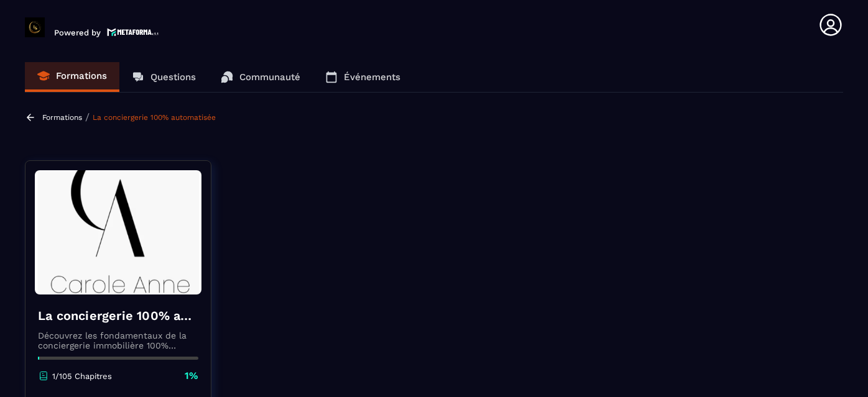 The image size is (868, 397). Describe the element at coordinates (372, 77) in the screenshot. I see `p: Événements` at that location.